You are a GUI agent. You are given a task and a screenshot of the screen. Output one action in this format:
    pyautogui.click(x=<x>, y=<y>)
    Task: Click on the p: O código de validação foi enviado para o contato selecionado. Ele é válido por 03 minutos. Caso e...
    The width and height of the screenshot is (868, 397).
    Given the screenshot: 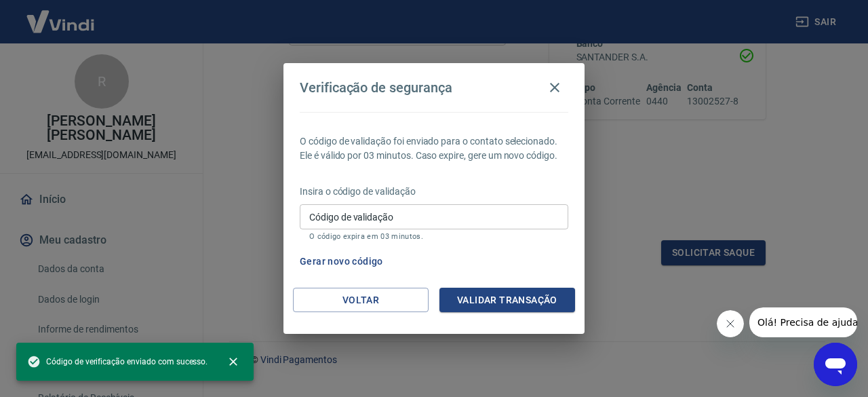 What is the action you would take?
    pyautogui.click(x=434, y=148)
    